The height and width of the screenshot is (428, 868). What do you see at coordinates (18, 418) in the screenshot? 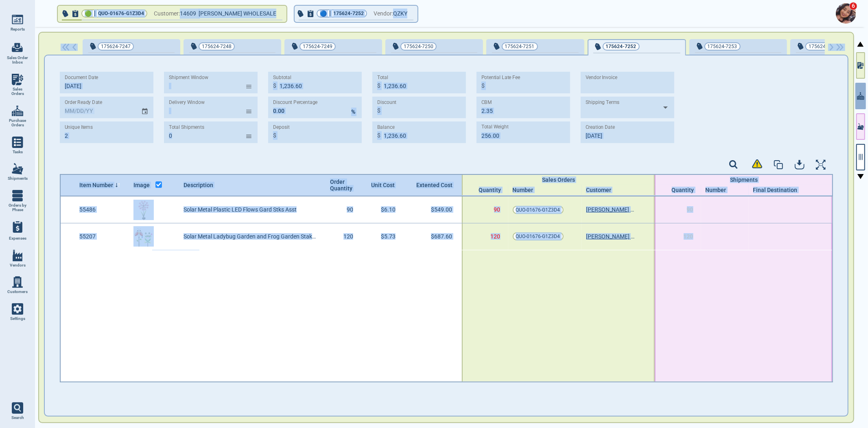
I see `span: Search` at bounding box center [18, 418].